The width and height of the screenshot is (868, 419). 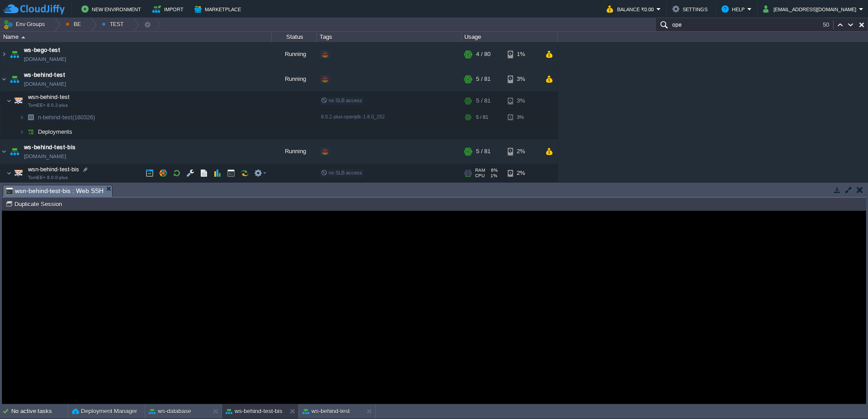 I want to click on button: Help, so click(x=734, y=9).